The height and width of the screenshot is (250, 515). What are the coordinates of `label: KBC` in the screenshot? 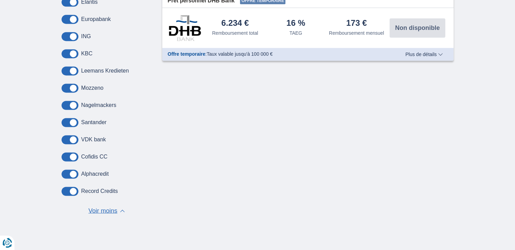 It's located at (87, 54).